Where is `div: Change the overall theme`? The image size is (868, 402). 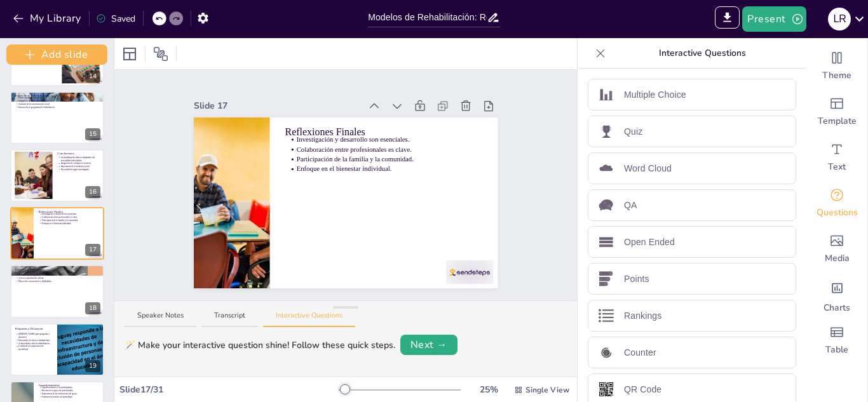 div: Change the overall theme is located at coordinates (837, 66).